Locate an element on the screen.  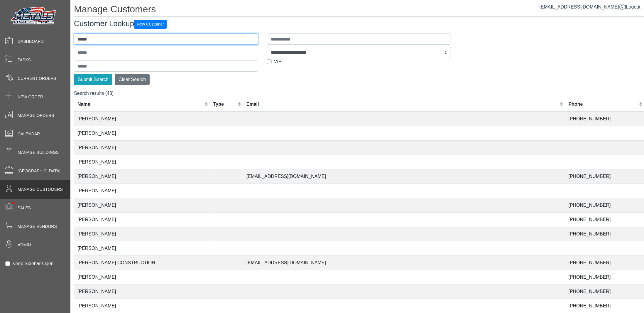
span: Calendar is located at coordinates (29, 134).